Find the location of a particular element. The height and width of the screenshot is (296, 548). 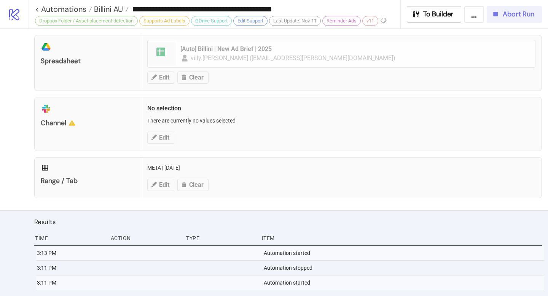

div: Time is located at coordinates (69, 238).